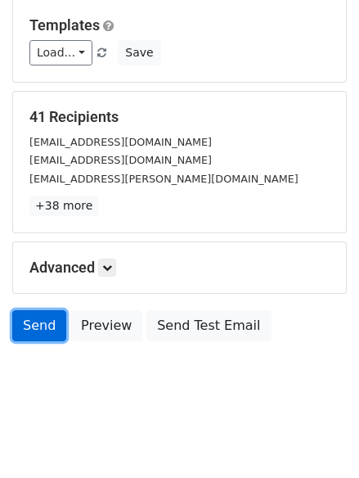  What do you see at coordinates (64, 205) in the screenshot?
I see `a: +38 more` at bounding box center [64, 205].